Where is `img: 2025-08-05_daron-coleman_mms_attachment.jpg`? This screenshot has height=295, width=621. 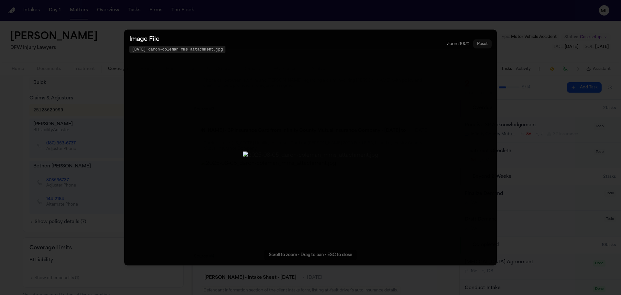 img: 2025-08-05_daron-coleman_mms_attachment.jpg is located at coordinates (310, 155).